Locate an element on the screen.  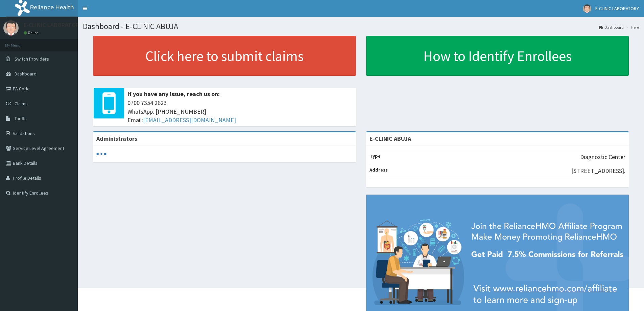
span: Tariffs is located at coordinates (21, 118).